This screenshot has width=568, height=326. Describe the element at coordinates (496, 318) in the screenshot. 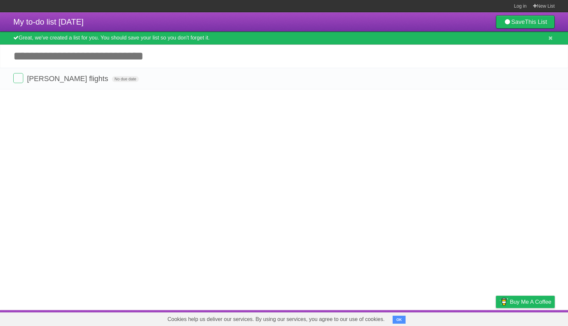

I see `a: Privacy` at that location.